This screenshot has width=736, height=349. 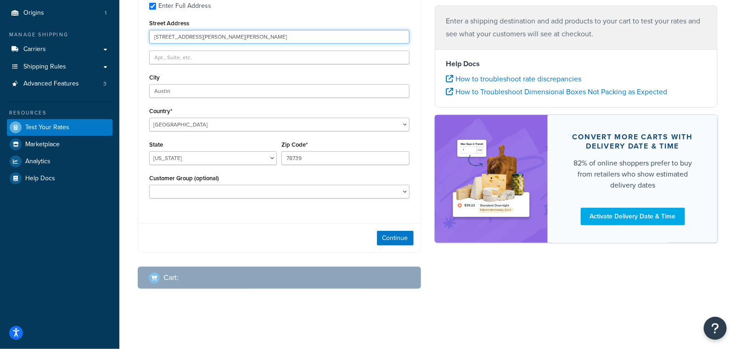 What do you see at coordinates (60, 49) in the screenshot?
I see `li: Carriers` at bounding box center [60, 49].